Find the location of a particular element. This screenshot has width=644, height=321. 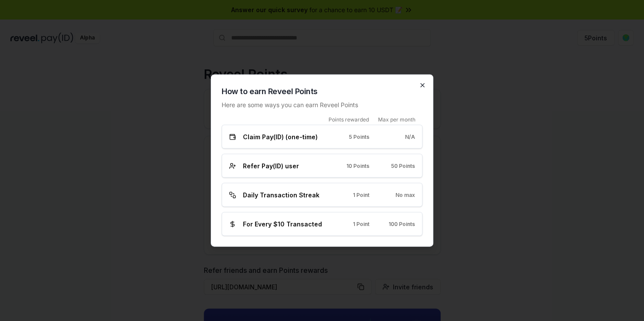

span: Refer Pay(ID) user is located at coordinates (271, 166).